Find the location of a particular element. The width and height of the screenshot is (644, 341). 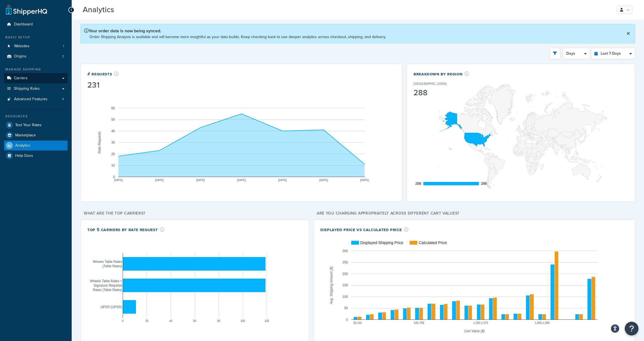

text: 1,865-1,988 is located at coordinates (543, 323).